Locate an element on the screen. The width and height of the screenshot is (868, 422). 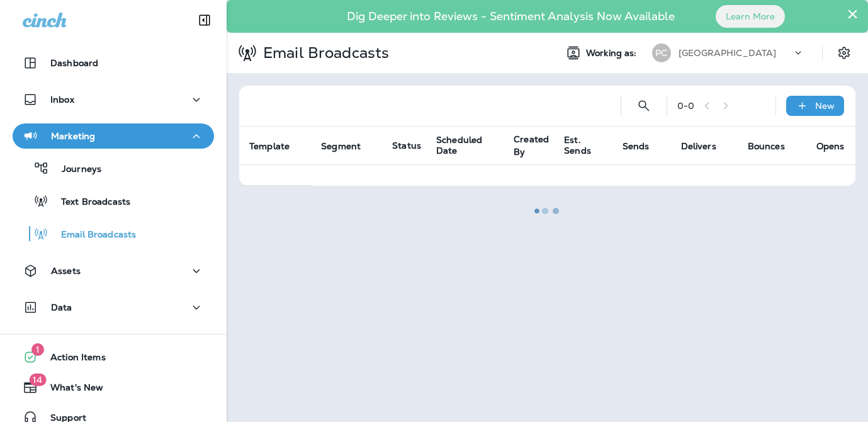
button: Data is located at coordinates (113, 307).